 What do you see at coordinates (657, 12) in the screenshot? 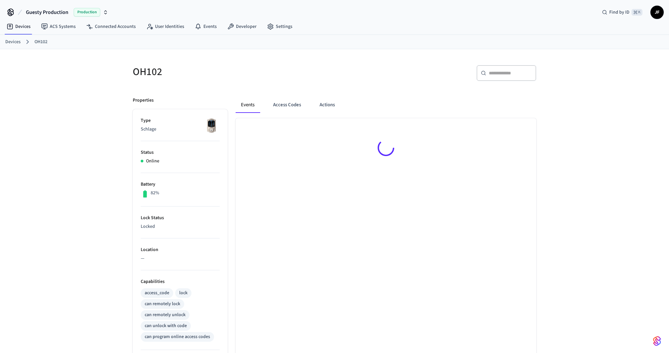
I see `button: JF` at bounding box center [657, 12].